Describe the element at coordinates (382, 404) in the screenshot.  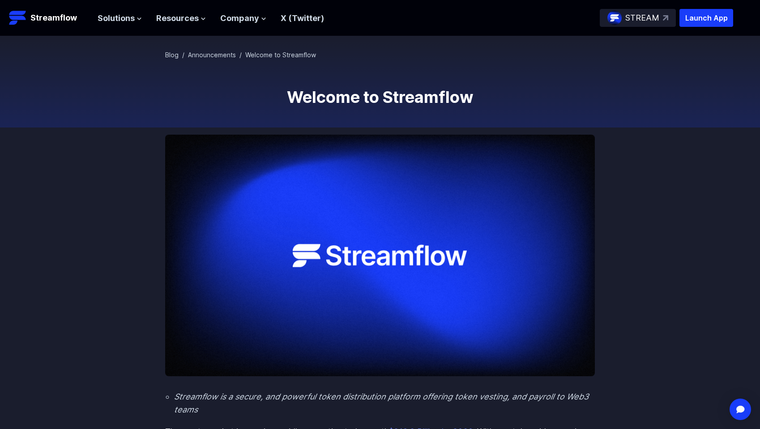
I see `em: Streamflow is a secure, and powerful token distribution platform offering token vesting, and payr...` at that location.